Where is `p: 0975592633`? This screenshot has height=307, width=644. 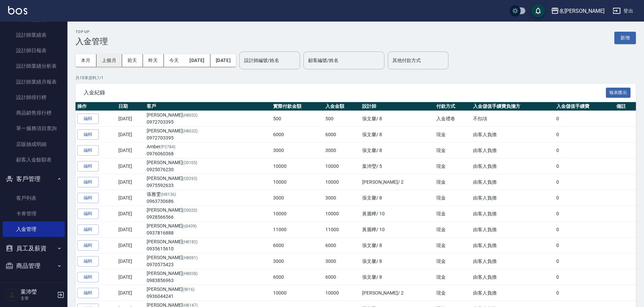 p: 0975592633 is located at coordinates (208, 185).